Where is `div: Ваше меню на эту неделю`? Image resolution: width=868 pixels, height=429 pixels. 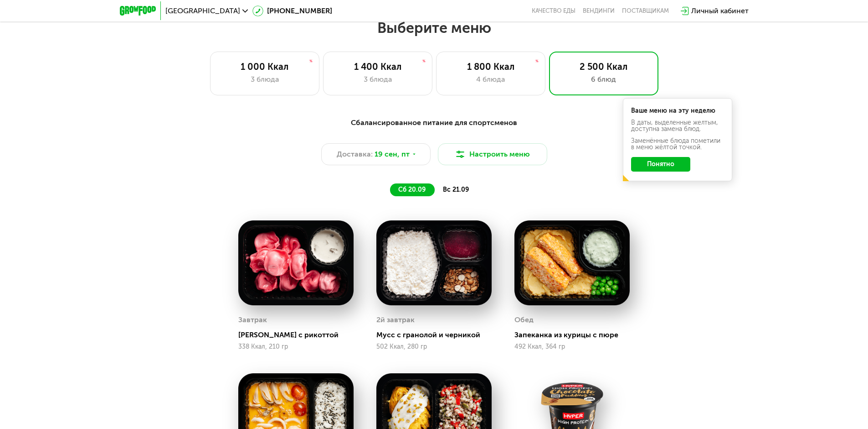
div: Ваше меню на эту неделю is located at coordinates (678, 111).